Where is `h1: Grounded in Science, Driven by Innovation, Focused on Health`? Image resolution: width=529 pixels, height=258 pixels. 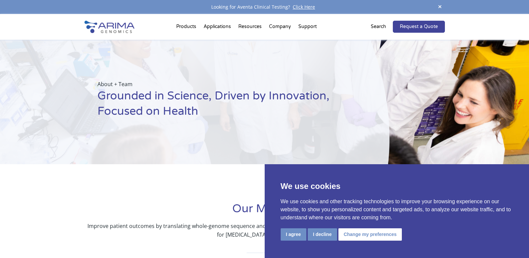 h1: Grounded in Science, Driven by Innovation, Focused on Health is located at coordinates (227, 106).